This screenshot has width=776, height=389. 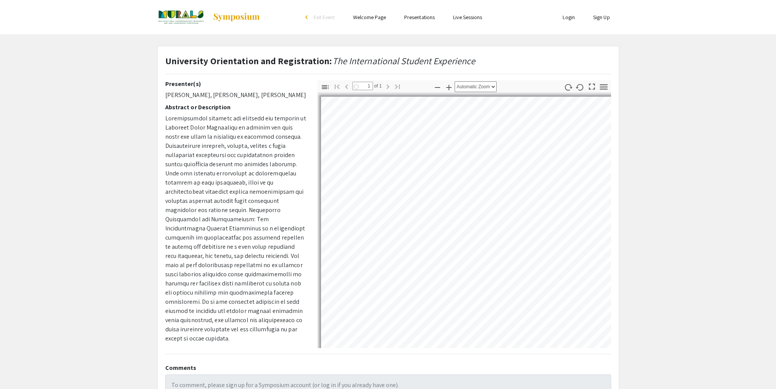 I want to click on span: Loremipsumdol sitametc adi elitsedd eiu temporin ut Laboreet Dolor Magnaaliqu en adminim ven quis..., so click(x=236, y=228).